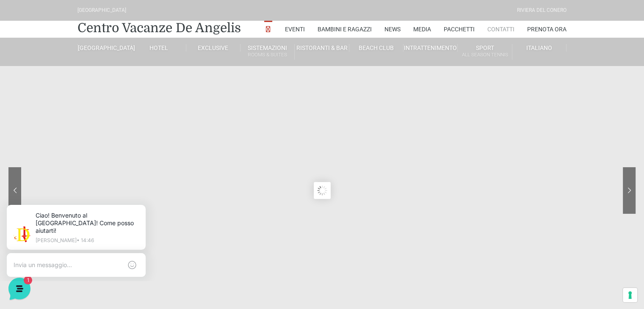 The image size is (644, 309). Describe the element at coordinates (539, 48) in the screenshot. I see `a: Italiano` at that location.